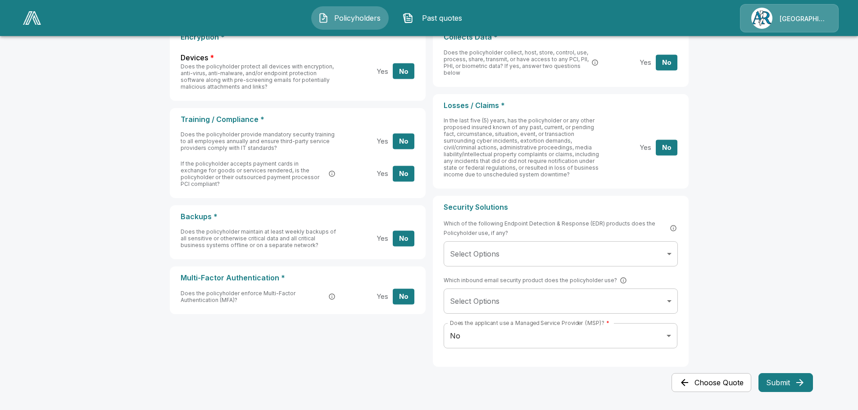 This screenshot has height=410, width=858. What do you see at coordinates (673, 228) in the screenshot?
I see `button: EDR (Endpoint Detection and Response) is a cybersecurity technology that continuously monitors an...` at bounding box center [673, 228].